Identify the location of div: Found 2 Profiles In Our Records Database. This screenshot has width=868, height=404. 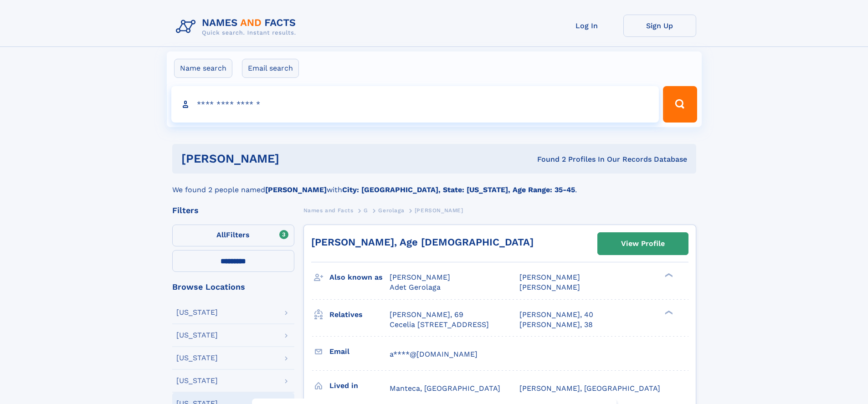
(548, 159).